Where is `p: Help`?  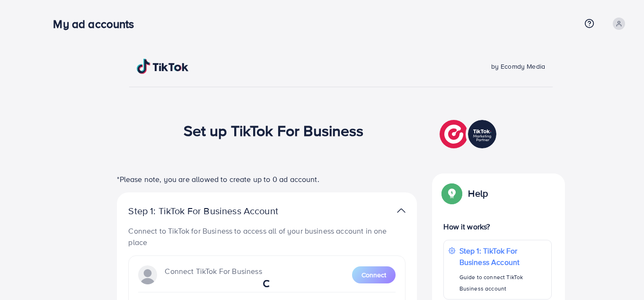
p: Help is located at coordinates (478, 193).